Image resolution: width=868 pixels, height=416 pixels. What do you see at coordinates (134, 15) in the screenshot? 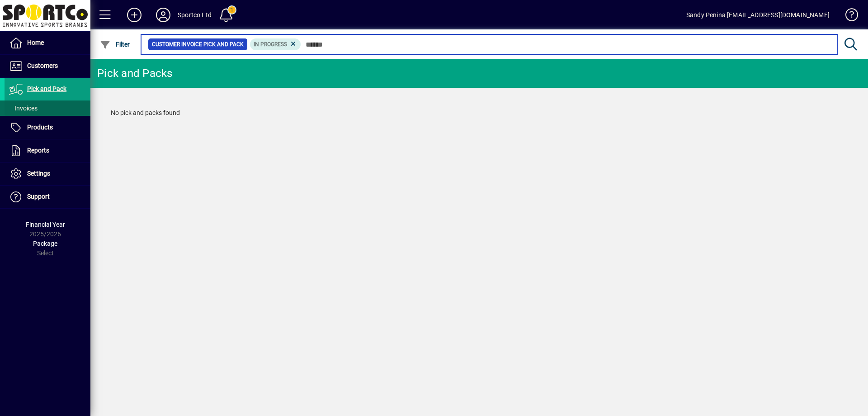
I see `button: Add` at bounding box center [134, 15].